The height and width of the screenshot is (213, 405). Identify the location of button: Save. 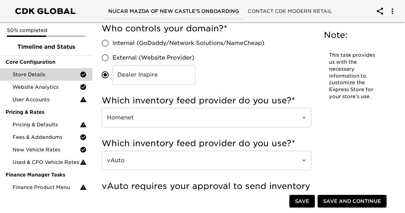
(302, 201).